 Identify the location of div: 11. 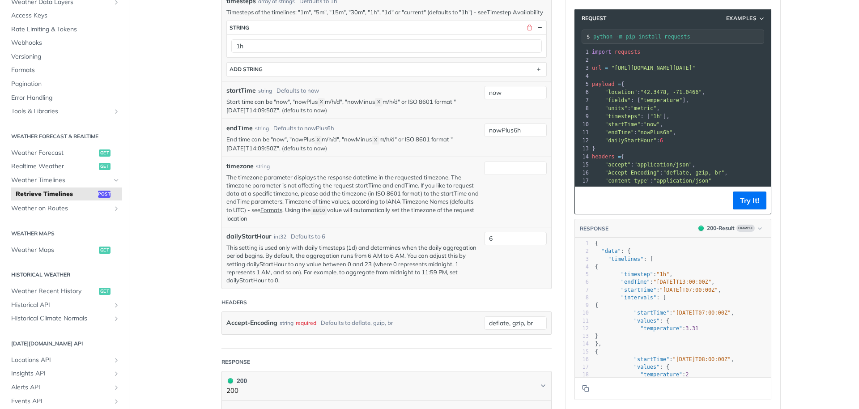
(582, 132).